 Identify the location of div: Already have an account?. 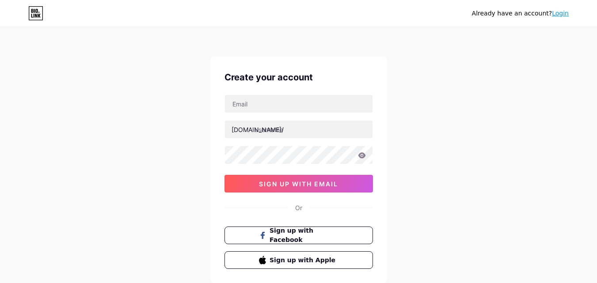
(520, 13).